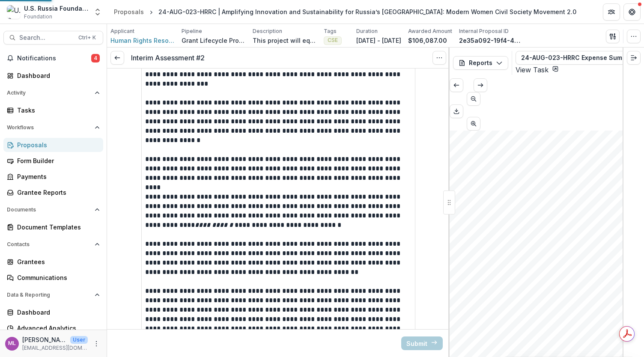  Describe the element at coordinates (53, 245) in the screenshot. I see `button: Open Contacts` at that location.